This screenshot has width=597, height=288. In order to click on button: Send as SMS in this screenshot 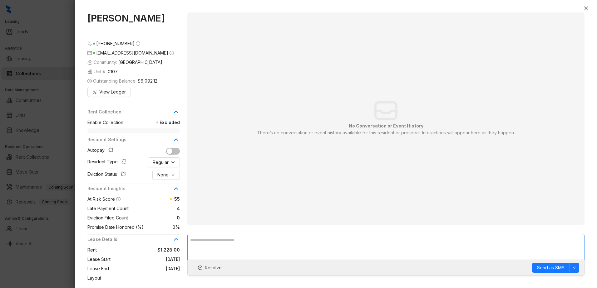, I will do `click(550, 268)`.